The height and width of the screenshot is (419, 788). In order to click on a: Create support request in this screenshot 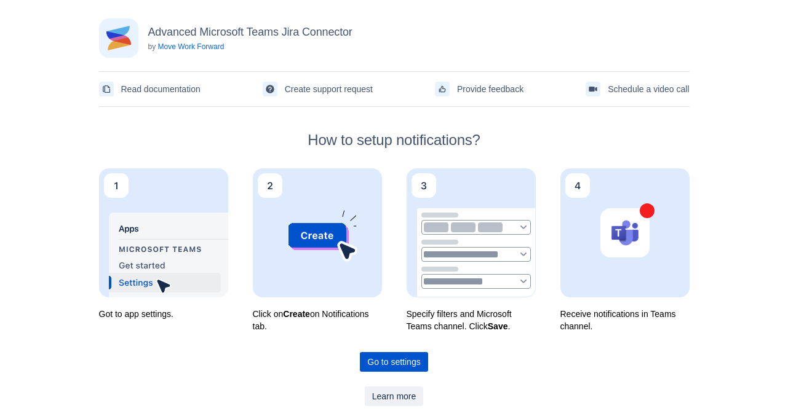, I will do `click(317, 89)`.